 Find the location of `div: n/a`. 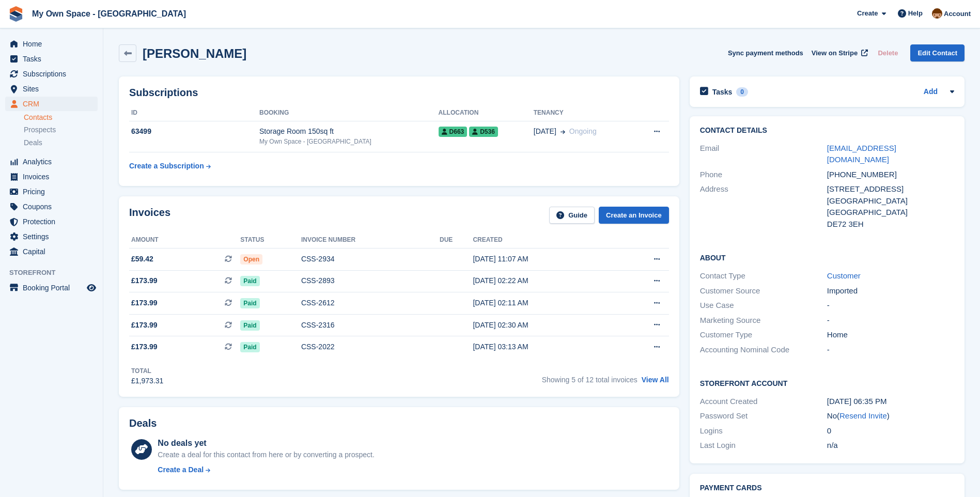

div: n/a is located at coordinates (891, 445).